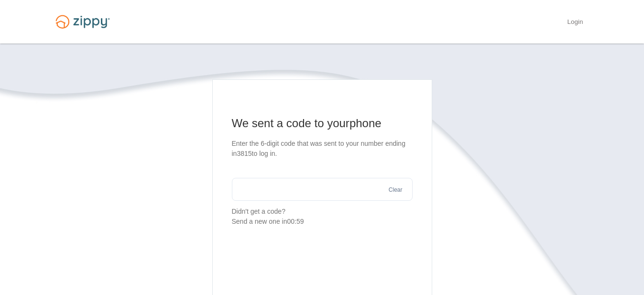  What do you see at coordinates (574, 23) in the screenshot?
I see `a: Login` at bounding box center [574, 23].